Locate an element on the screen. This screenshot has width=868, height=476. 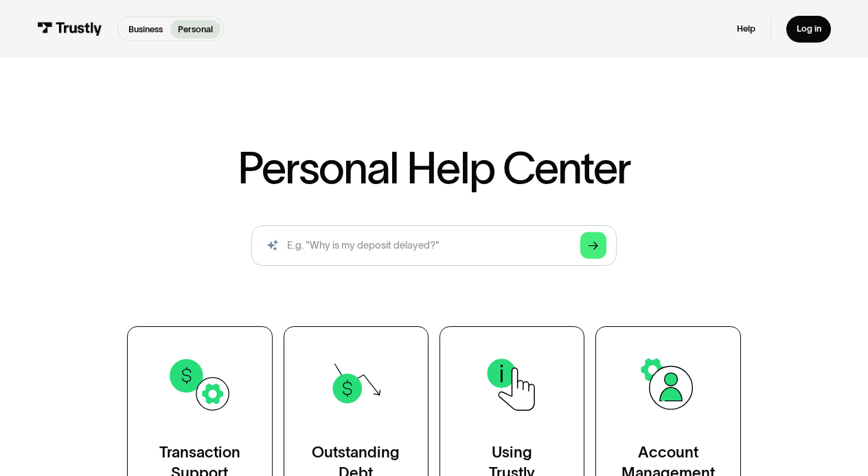
img: Trustly Logo is located at coordinates (69, 29).